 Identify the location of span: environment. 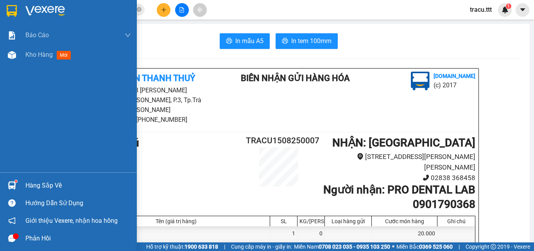
(360, 156).